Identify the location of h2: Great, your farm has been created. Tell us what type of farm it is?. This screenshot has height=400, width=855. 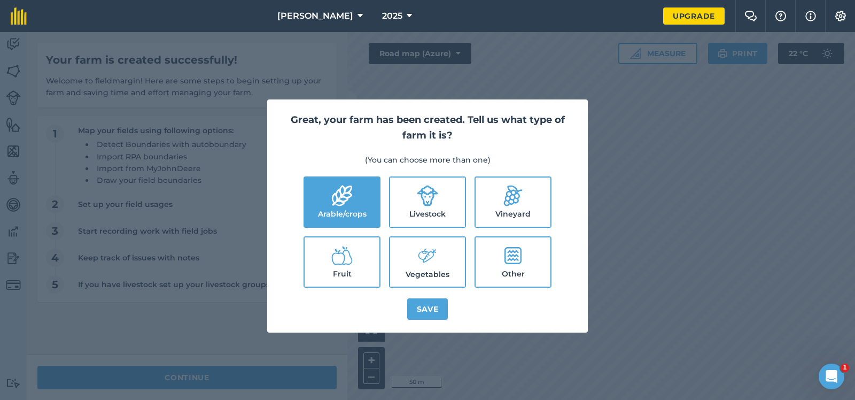
(428, 128).